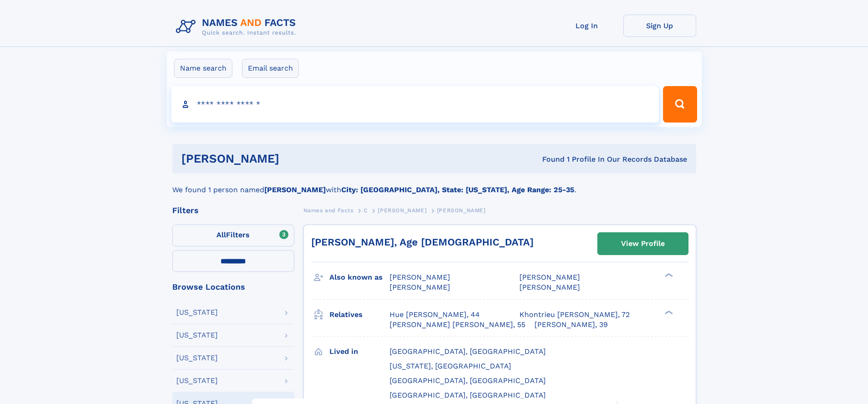 The image size is (868, 404). I want to click on a: View Profile, so click(643, 244).